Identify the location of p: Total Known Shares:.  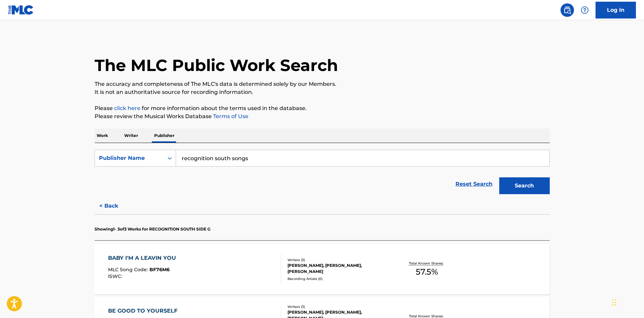
(427, 264).